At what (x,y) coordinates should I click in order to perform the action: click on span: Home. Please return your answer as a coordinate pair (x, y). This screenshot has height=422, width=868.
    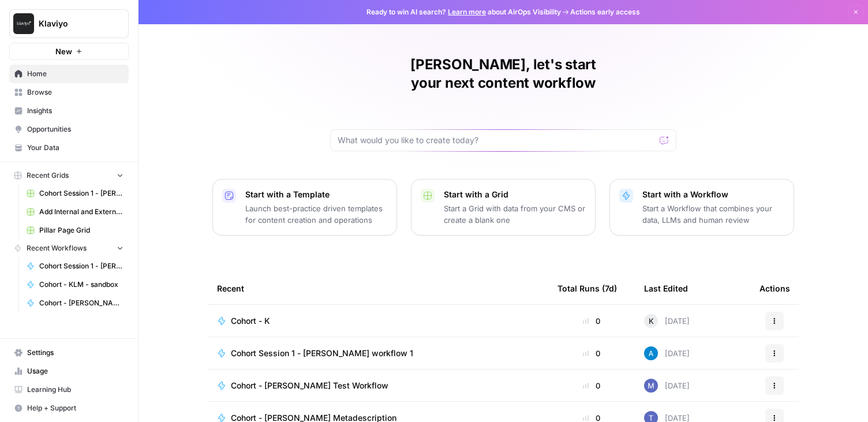
    Looking at the image, I should click on (75, 74).